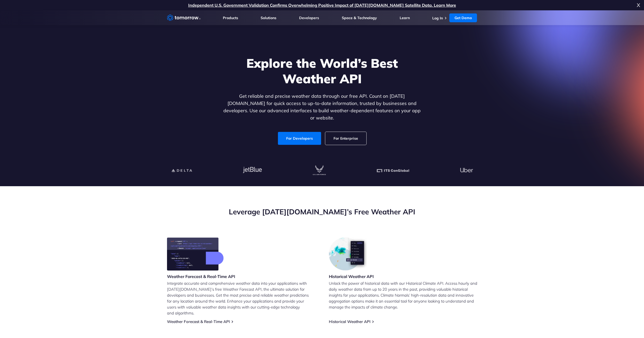 Image resolution: width=644 pixels, height=338 pixels. What do you see at coordinates (268, 18) in the screenshot?
I see `a: Solutions` at bounding box center [268, 18].